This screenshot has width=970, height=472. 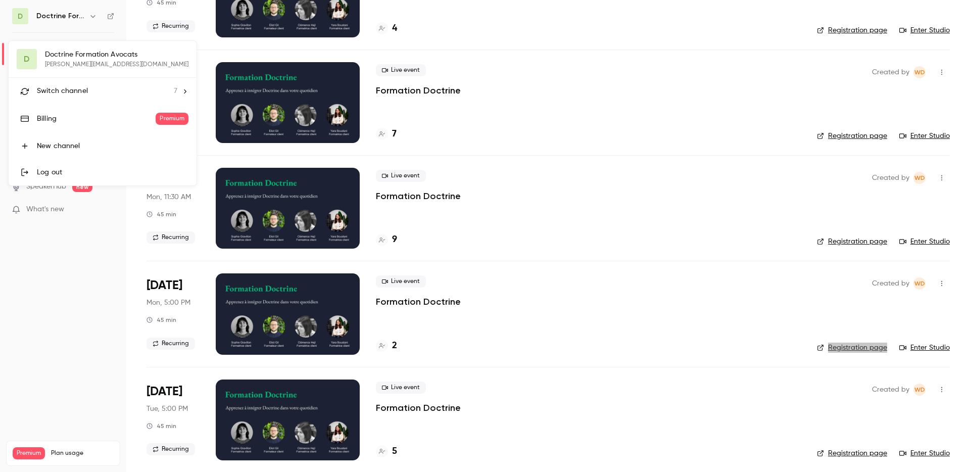 What do you see at coordinates (175, 91) in the screenshot?
I see `span: 7` at bounding box center [175, 91].